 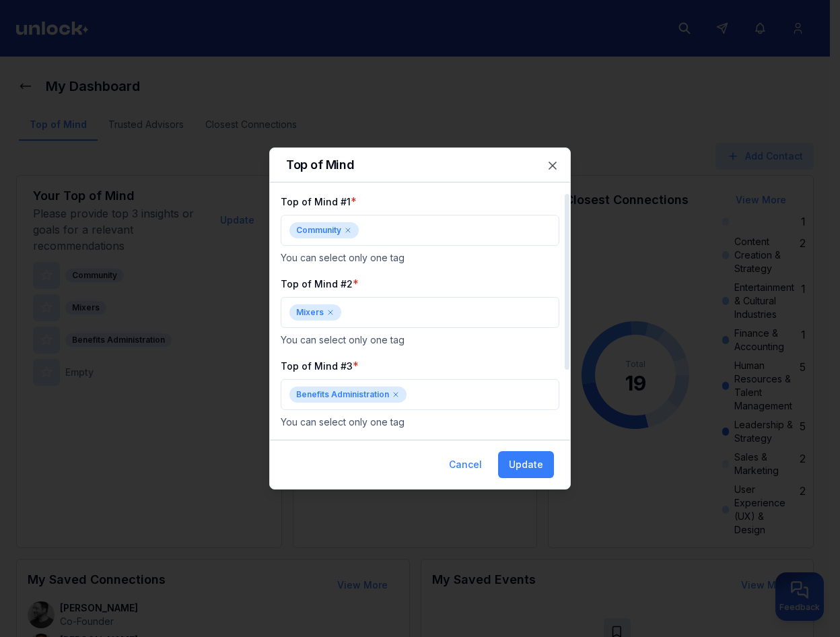 I want to click on div: Community, so click(x=324, y=230).